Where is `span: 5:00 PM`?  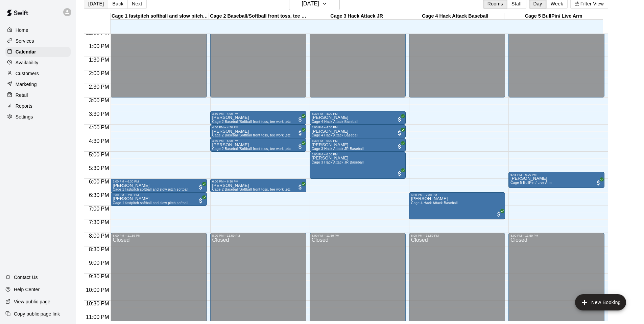
span: 5:00 PM is located at coordinates (99, 154).